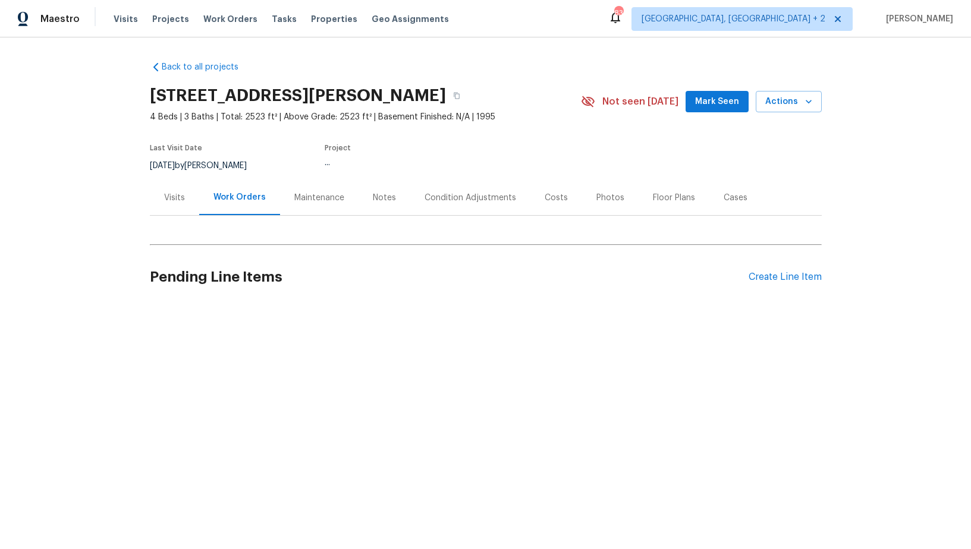  Describe the element at coordinates (284, 19) in the screenshot. I see `span: Tasks` at that location.